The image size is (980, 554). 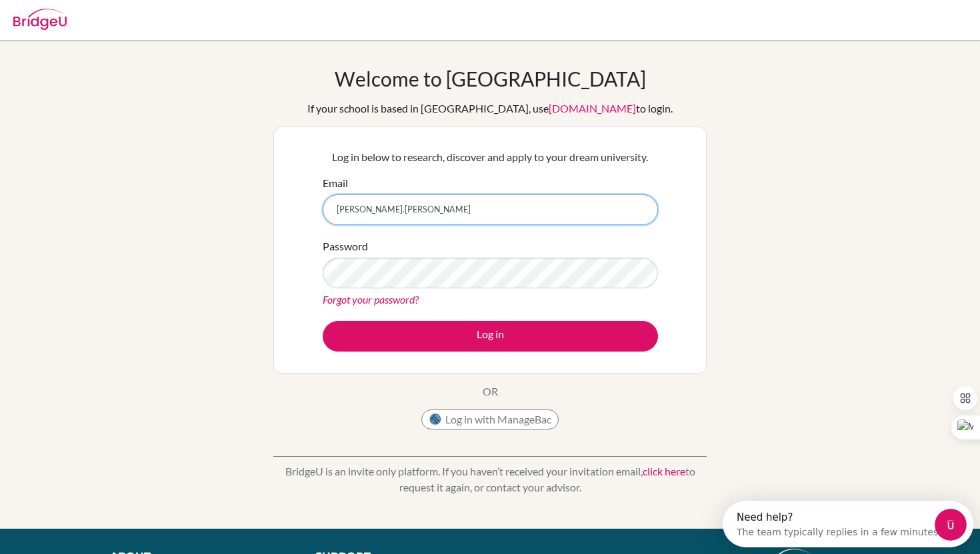 What do you see at coordinates (116, 29) in the screenshot?
I see `div: The team typically replies in a few minutes.` at bounding box center [116, 29].